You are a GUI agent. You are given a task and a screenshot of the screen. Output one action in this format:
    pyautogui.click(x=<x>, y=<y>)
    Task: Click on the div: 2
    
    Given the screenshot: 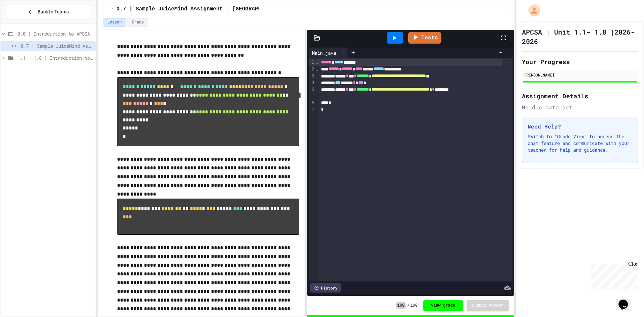 What is the action you would take?
    pyautogui.click(x=312, y=69)
    